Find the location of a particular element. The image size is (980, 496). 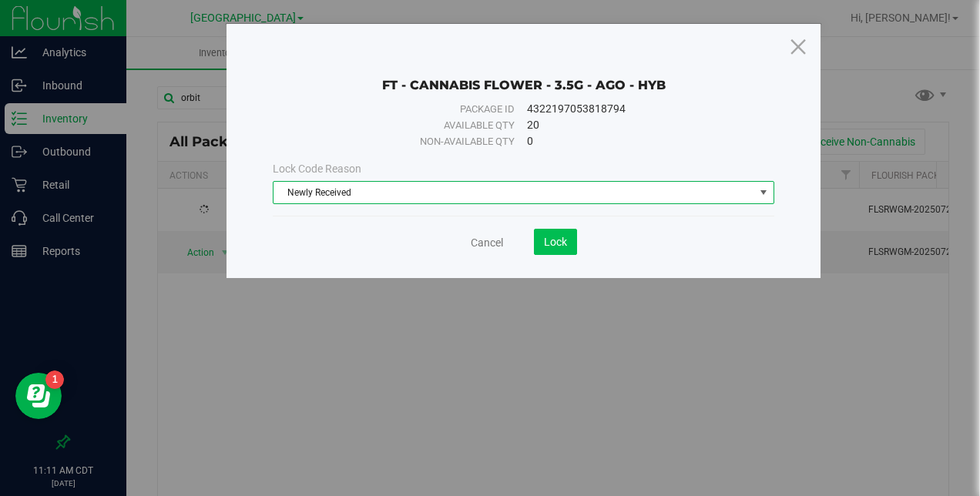

div: Available qty is located at coordinates (404, 126).